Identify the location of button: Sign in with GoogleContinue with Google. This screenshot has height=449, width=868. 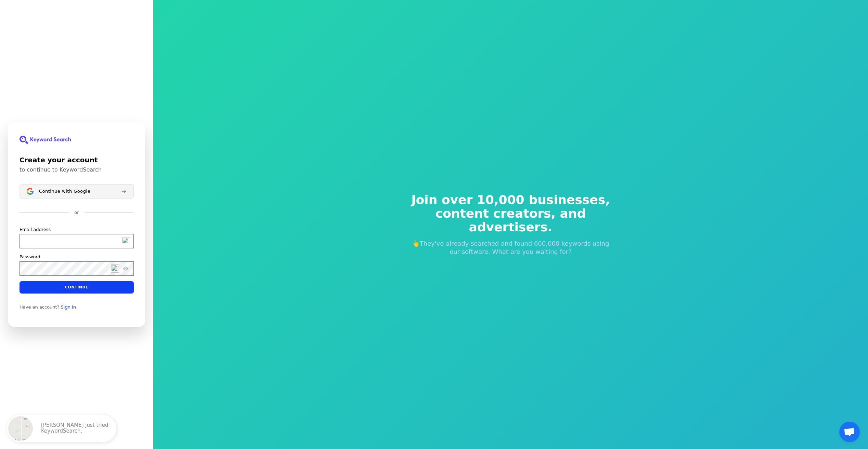
(76, 191).